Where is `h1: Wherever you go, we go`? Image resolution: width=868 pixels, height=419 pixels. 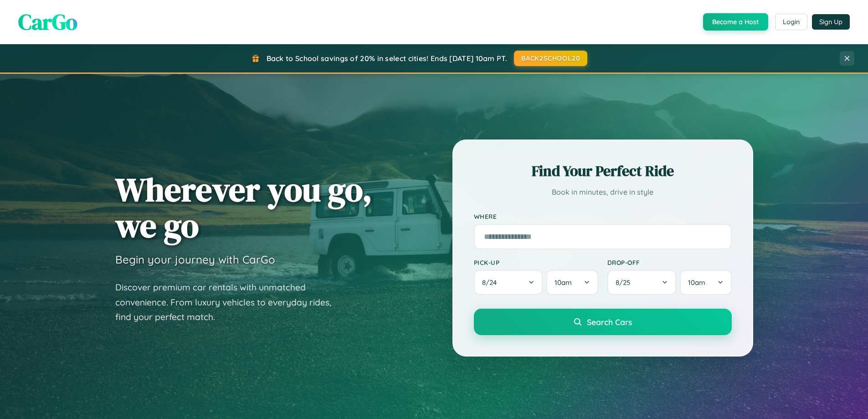 h1: Wherever you go, we go is located at coordinates (244, 207).